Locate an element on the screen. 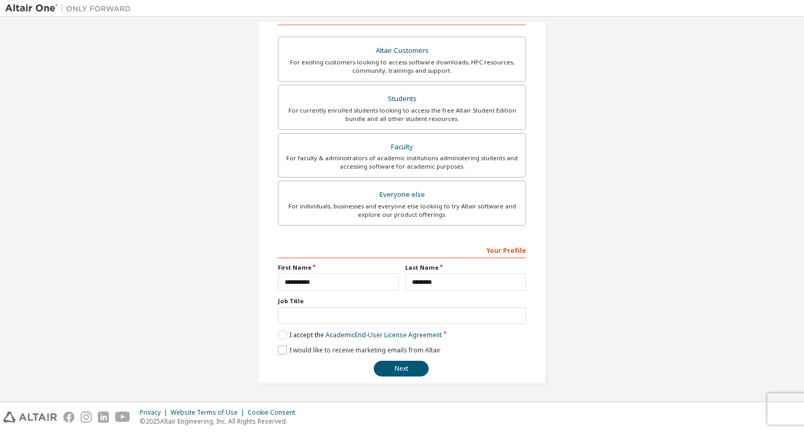 The image size is (804, 432). div: Faculty is located at coordinates (402, 147).